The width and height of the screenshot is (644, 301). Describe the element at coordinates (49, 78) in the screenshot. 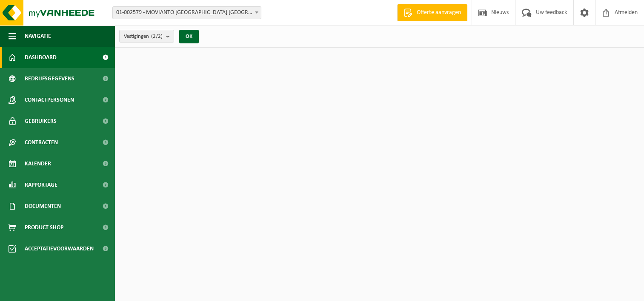

I see `span: Bedrijfsgegevens` at that location.